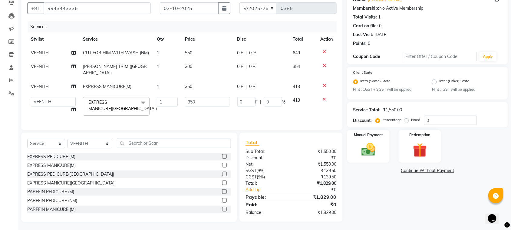 The width and height of the screenshot is (511, 230). Describe the element at coordinates (97, 8) in the screenshot. I see `input: Search by Name/Mobile/Email/Code` at that location.